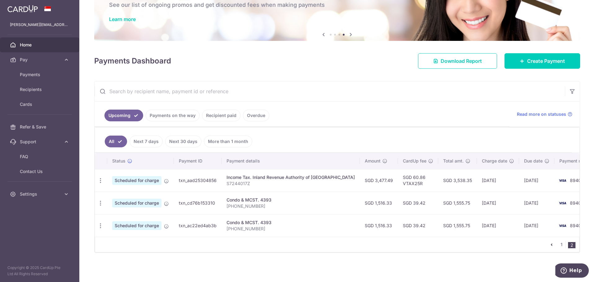 Image resolution: width=595 pixels, height=282 pixels. What do you see at coordinates (457, 61) in the screenshot?
I see `a: Download Report` at bounding box center [457, 61].